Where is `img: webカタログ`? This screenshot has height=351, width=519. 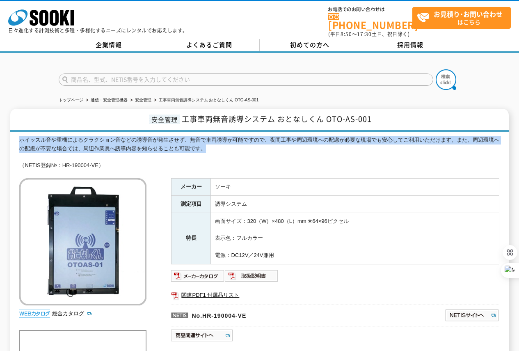
img: webカタログ is located at coordinates (34, 314).